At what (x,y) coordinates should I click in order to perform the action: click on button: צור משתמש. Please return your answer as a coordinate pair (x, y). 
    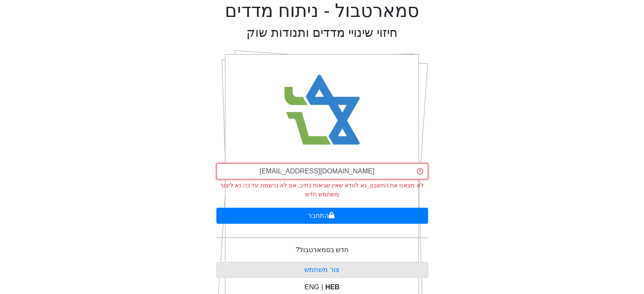
    Looking at the image, I should click on (322, 270).